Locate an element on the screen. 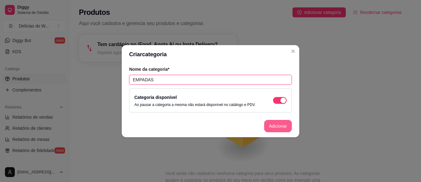  header: Criar categoria is located at coordinates (211, 54).